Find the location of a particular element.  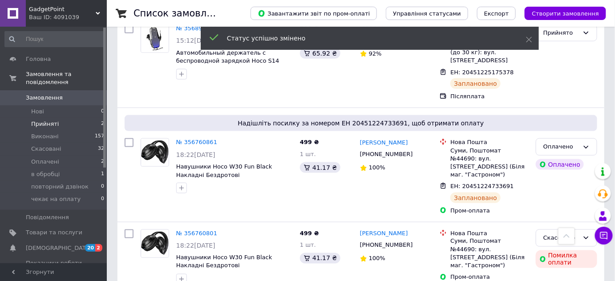

button: Експорт is located at coordinates (497, 13).